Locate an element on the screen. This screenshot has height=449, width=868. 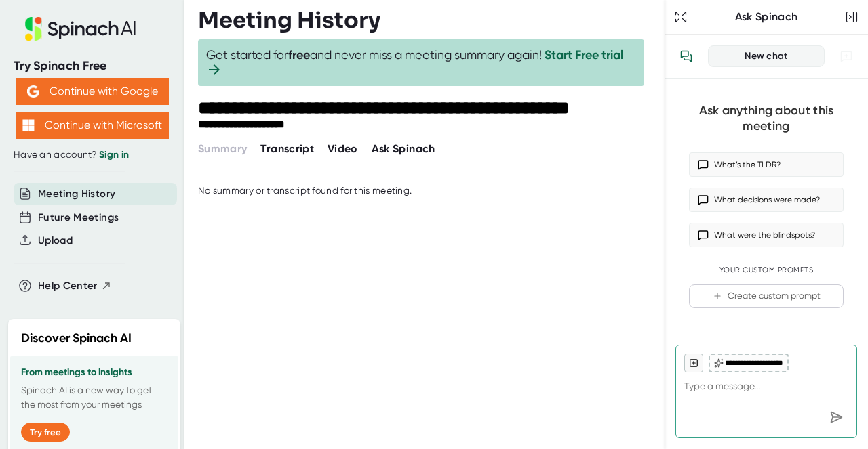
button: Ask Spinach is located at coordinates (403, 149).